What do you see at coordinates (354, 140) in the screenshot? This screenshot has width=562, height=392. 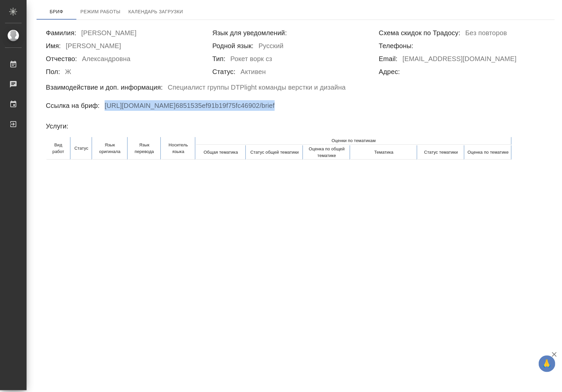 I see `p: Оценки по тематикам` at bounding box center [354, 140].